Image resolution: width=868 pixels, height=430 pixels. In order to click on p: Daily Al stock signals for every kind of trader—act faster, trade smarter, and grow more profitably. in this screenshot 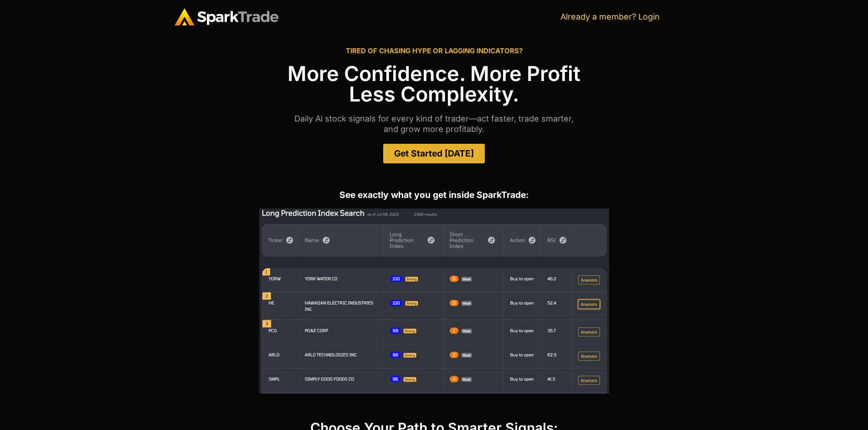, I will do `click(434, 124)`.